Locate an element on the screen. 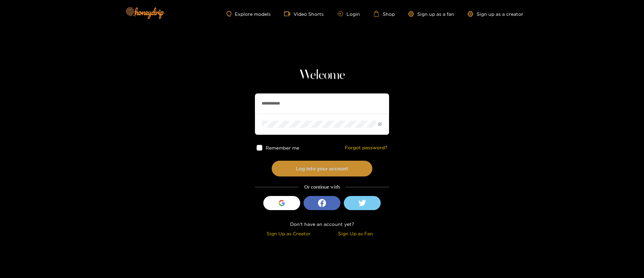  div: Don't have an account yet? is located at coordinates (322, 224).